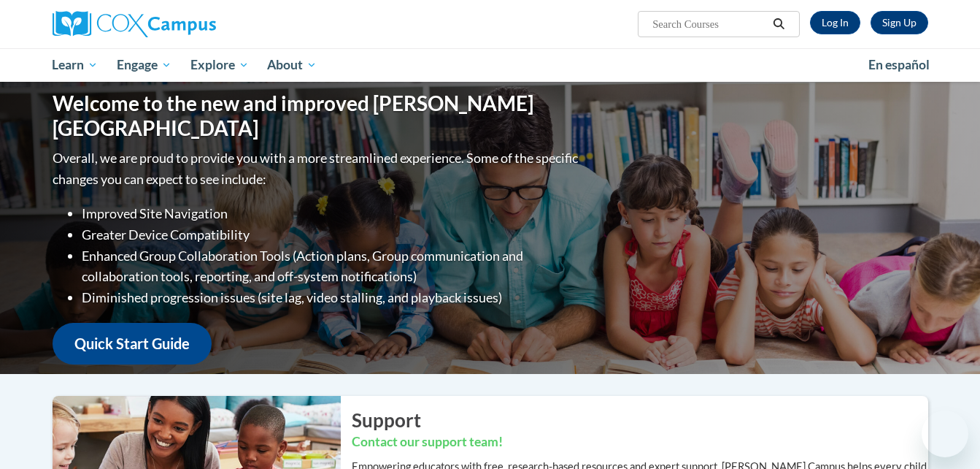 The height and width of the screenshot is (469, 980). Describe the element at coordinates (640, 420) in the screenshot. I see `h2: Support` at that location.